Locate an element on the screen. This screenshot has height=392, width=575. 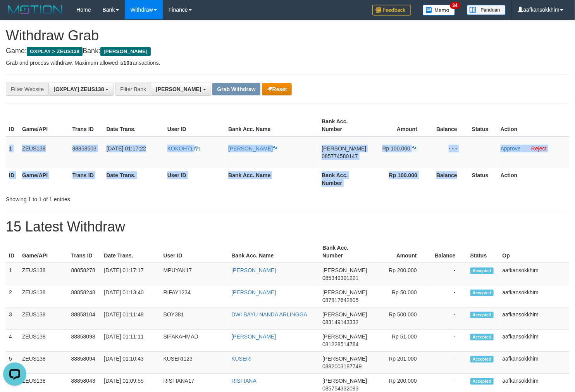
span: Copy 085754332093 to clipboard is located at coordinates (340, 389).